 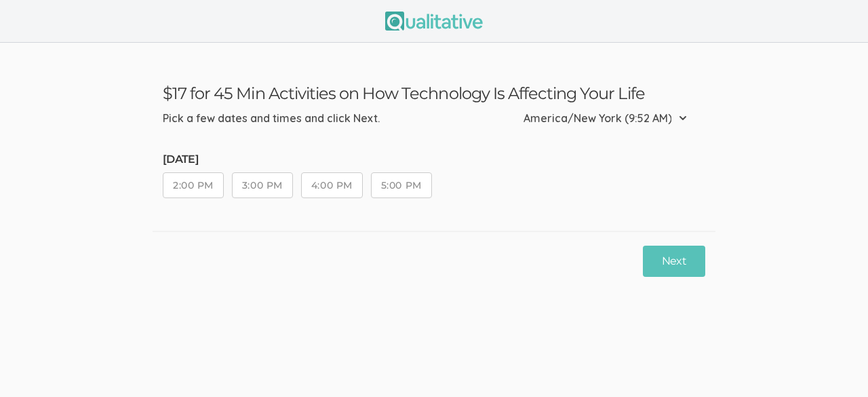 I want to click on button: 2:00 PM, so click(x=193, y=185).